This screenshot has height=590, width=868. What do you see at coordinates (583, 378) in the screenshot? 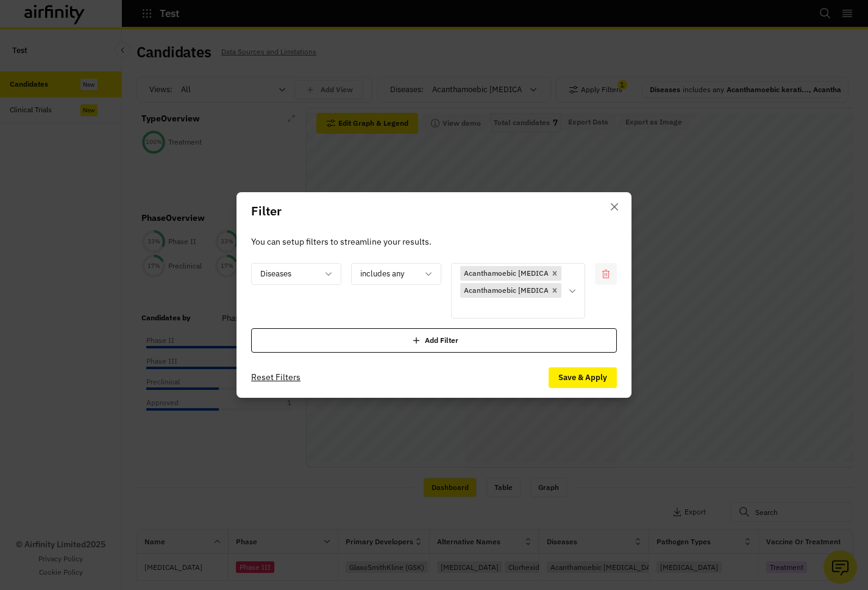
I see `button: Save & Apply` at bounding box center [583, 378].